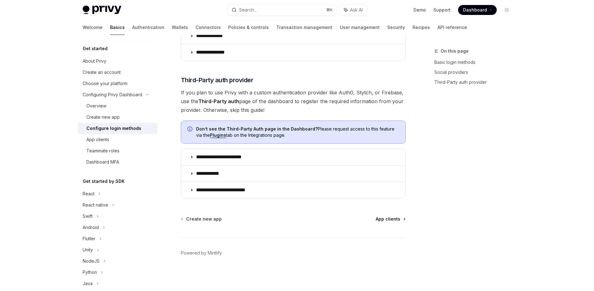 This screenshot has height=291, width=594. I want to click on a: Social providers, so click(475, 72).